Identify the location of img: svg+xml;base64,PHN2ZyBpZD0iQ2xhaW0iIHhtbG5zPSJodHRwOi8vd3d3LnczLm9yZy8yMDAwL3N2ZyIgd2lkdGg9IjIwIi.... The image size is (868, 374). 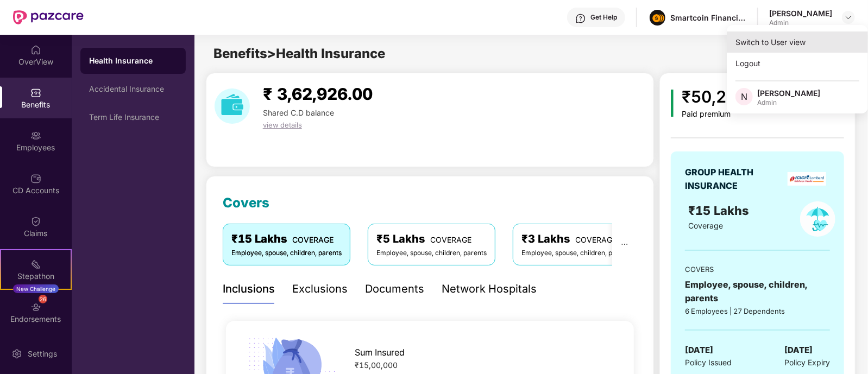
(36, 221).